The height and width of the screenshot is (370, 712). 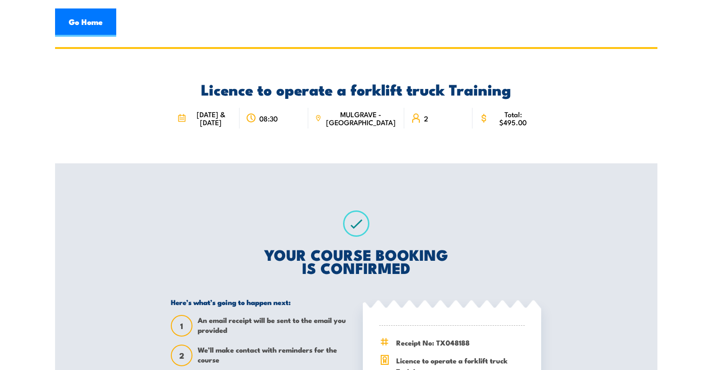 I want to click on span: 08:30, so click(x=268, y=118).